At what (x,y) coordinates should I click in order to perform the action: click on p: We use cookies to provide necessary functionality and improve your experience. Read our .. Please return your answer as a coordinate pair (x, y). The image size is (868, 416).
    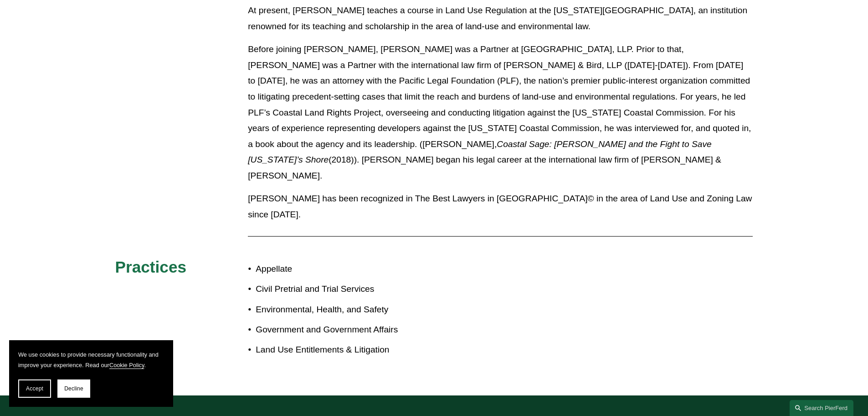
    Looking at the image, I should click on (91, 360).